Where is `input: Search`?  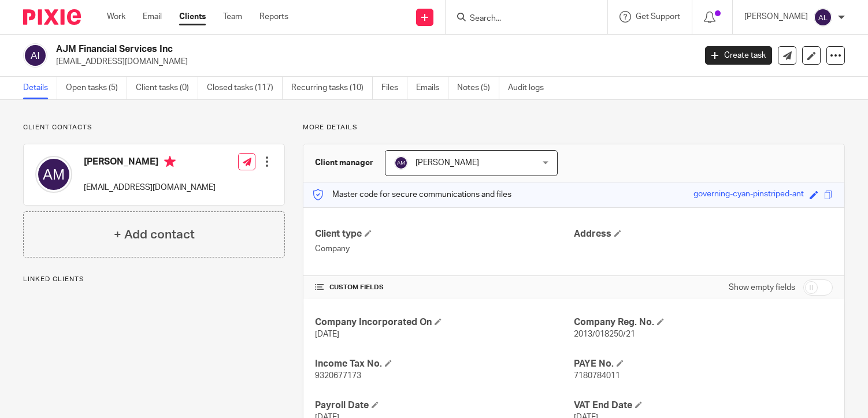
input: Search is located at coordinates (521, 19).